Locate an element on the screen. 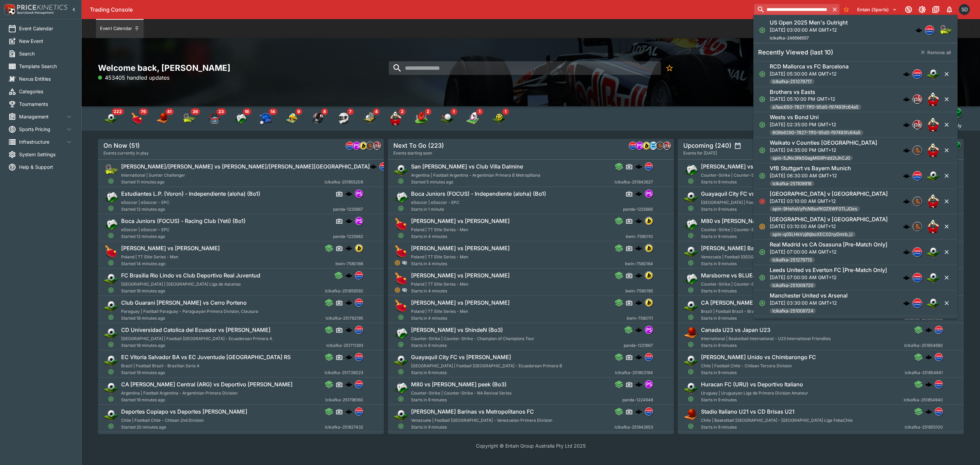 The height and width of the screenshot is (465, 980). div: Golf is located at coordinates (447, 118).